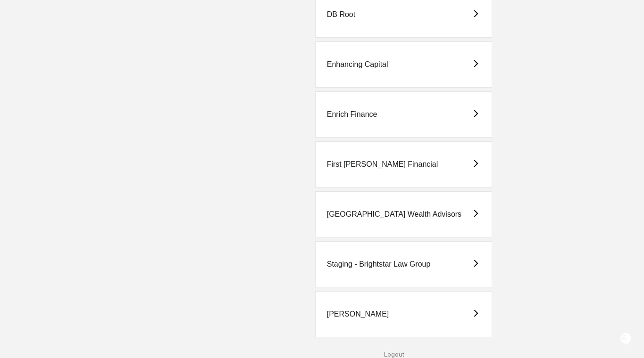 This screenshot has width=644, height=358. I want to click on div: Enhancing Capital, so click(358, 64).